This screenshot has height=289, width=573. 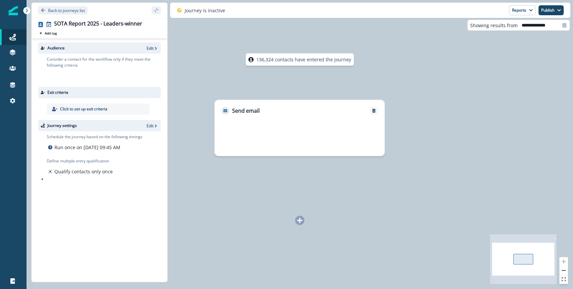 I want to click on button: fit view, so click(x=563, y=279).